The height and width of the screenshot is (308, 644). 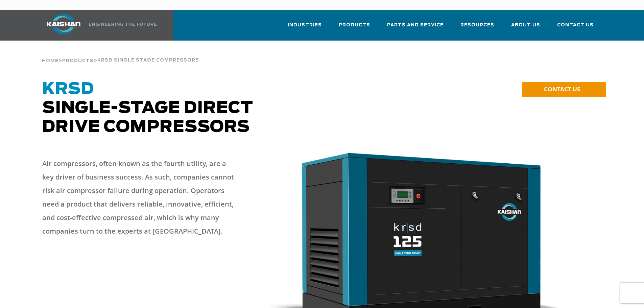 What do you see at coordinates (68, 89) in the screenshot?
I see `span: KRSD` at bounding box center [68, 89].